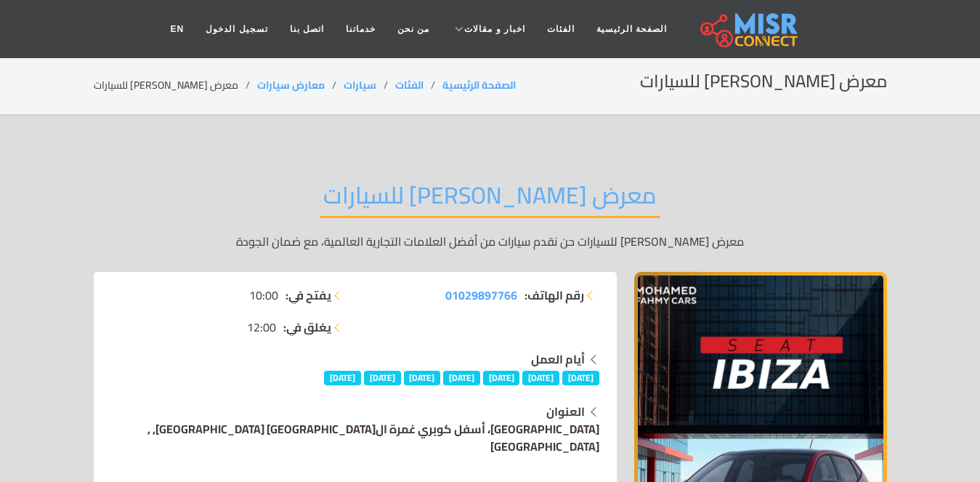 This screenshot has height=482, width=980. Describe the element at coordinates (488, 29) in the screenshot. I see `a: اخبار و مقالات` at that location.